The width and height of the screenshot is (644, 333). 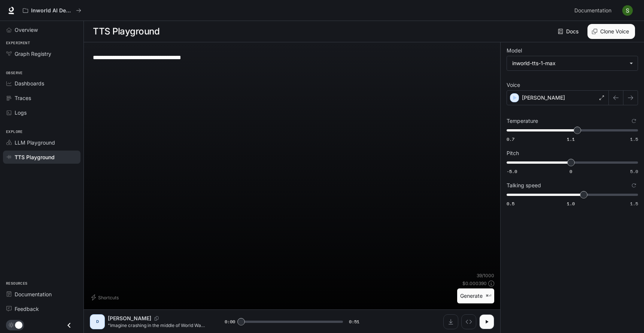 I want to click on button: User avatar, so click(x=628, y=11).